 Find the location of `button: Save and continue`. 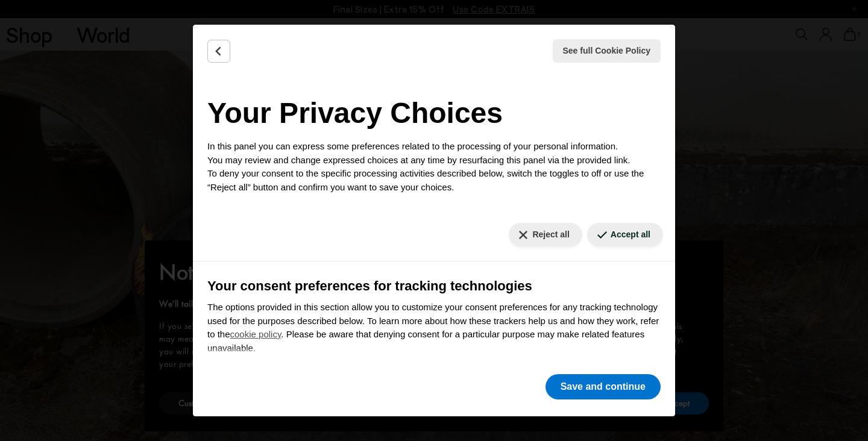

button: Save and continue is located at coordinates (603, 386).